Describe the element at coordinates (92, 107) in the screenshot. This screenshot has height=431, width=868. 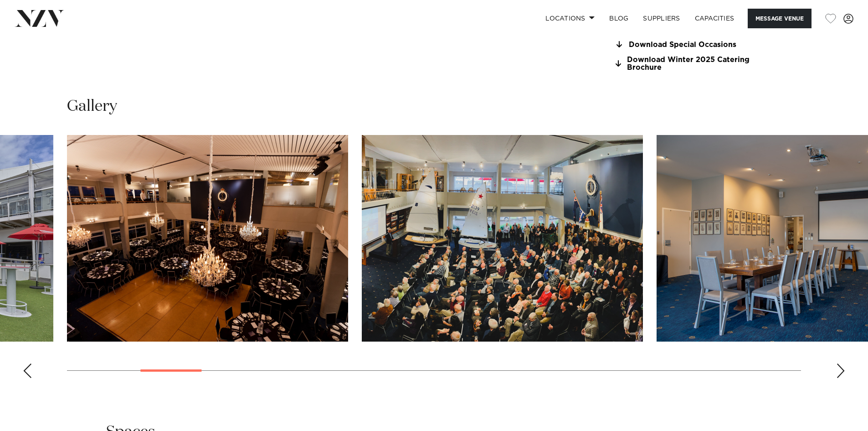
I see `h2: Gallery` at that location.